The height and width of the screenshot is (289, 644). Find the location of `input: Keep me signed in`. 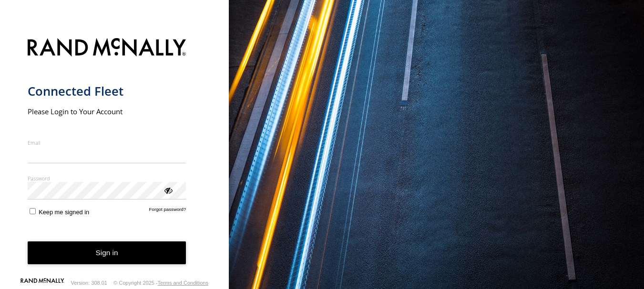

input: Keep me signed in is located at coordinates (33, 211).